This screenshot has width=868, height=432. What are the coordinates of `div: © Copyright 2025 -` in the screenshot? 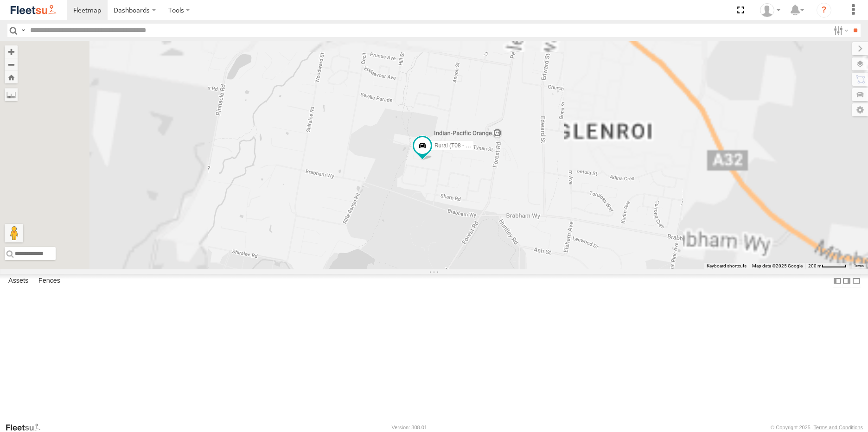 It's located at (817, 427).